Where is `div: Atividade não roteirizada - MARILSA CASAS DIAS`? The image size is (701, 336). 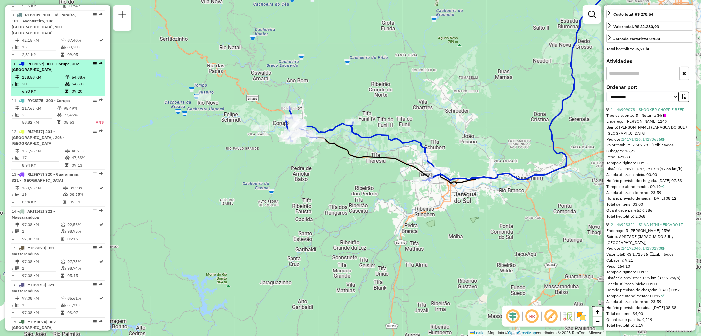
div: Atividade não roteirizada - MARILSA CASAS DIAS is located at coordinates (203, 96).